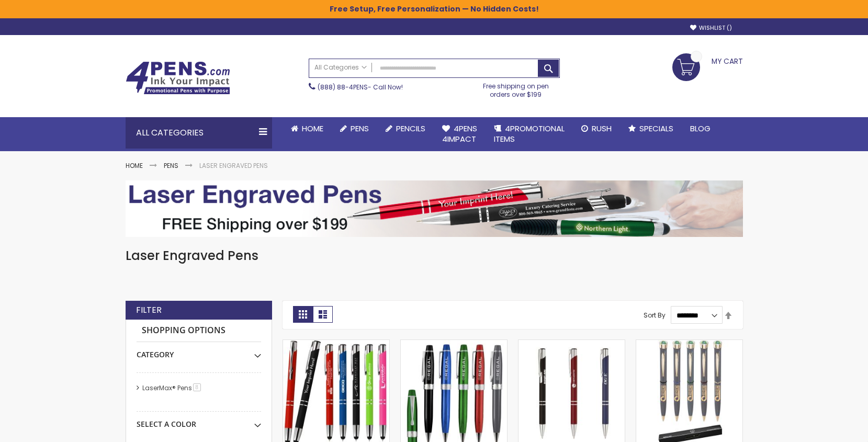 The image size is (868, 442). I want to click on a: LaserMax® Pens8, so click(172, 388).